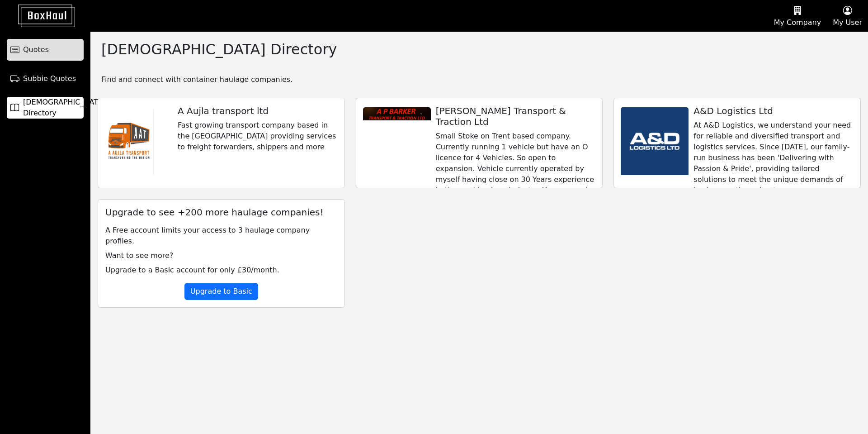 Image resolution: width=868 pixels, height=434 pixels. Describe the element at coordinates (221, 212) in the screenshot. I see `h5: Upgrade to see +200 more haulage companies!` at that location.